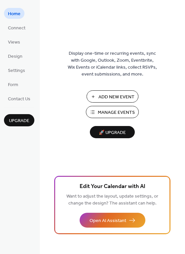  What do you see at coordinates (112, 132) in the screenshot?
I see `button: 🚀 Upgrade` at bounding box center [112, 132].